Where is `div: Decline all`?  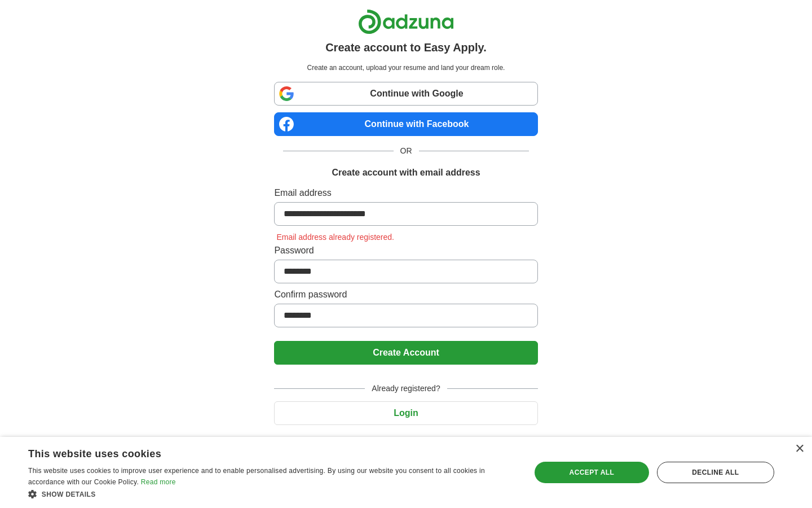
div: Decline all is located at coordinates (715, 472).